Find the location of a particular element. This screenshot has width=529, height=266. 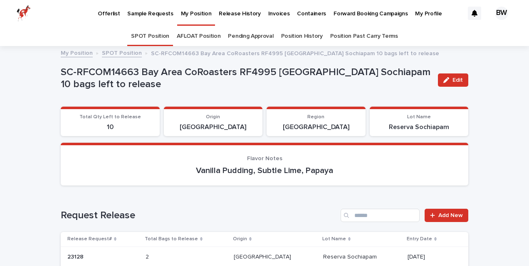

p: Lot Name is located at coordinates (334, 239).